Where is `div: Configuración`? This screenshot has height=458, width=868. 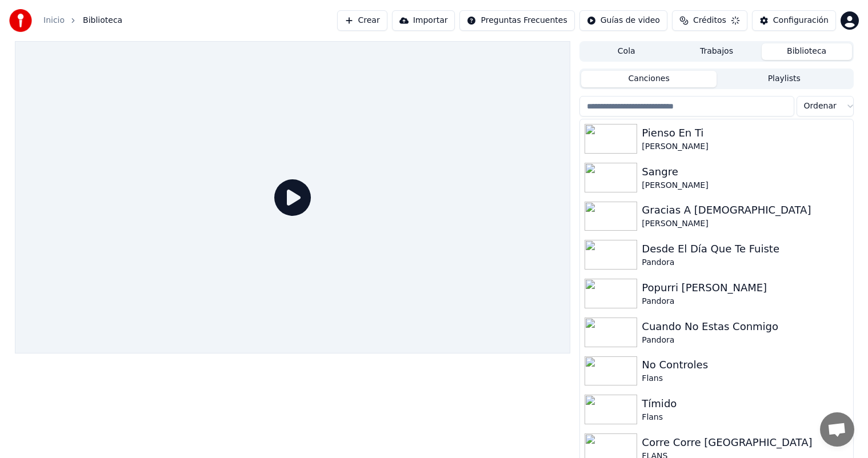 div: Configuración is located at coordinates (801, 21).